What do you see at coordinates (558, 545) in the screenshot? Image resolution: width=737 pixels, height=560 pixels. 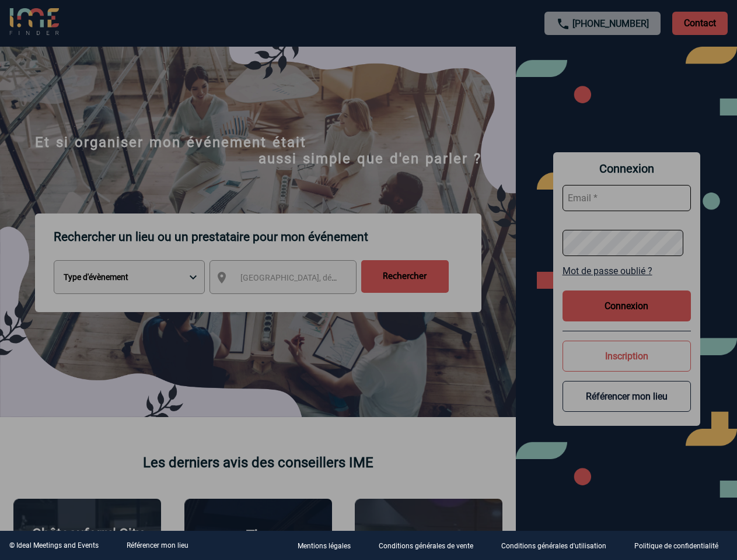 I see `a: Conditions générales d'utilisation` at bounding box center [558, 545].